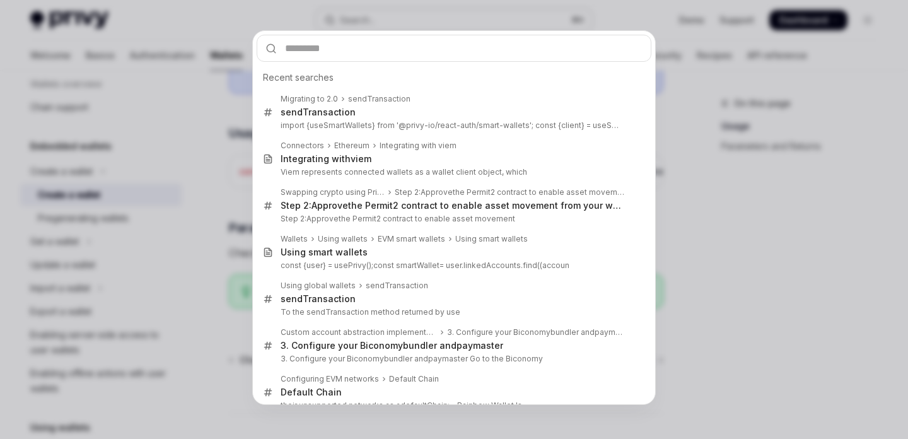 The image size is (908, 439). What do you see at coordinates (330, 379) in the screenshot?
I see `div: Configuring EVM networks` at bounding box center [330, 379].